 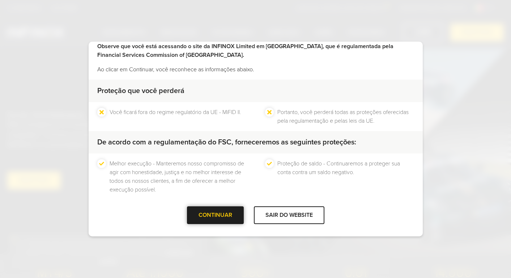 I want to click on div: CONTINUAR, so click(x=215, y=215).